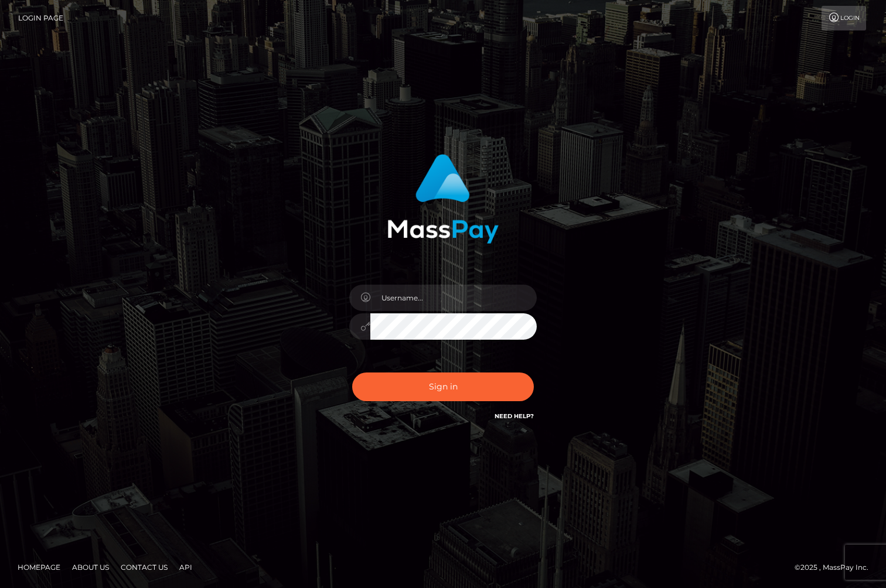 Image resolution: width=886 pixels, height=588 pixels. I want to click on img: MassPay Login, so click(443, 199).